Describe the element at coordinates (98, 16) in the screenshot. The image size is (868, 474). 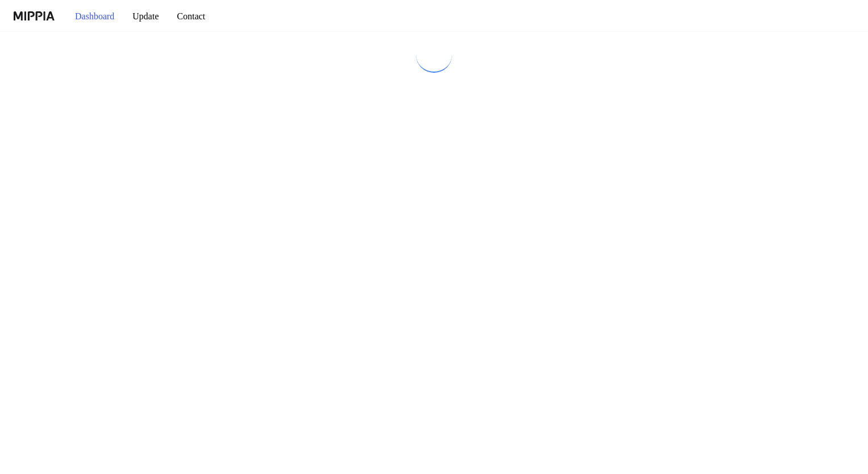
I see `a: Dashboard` at that location.